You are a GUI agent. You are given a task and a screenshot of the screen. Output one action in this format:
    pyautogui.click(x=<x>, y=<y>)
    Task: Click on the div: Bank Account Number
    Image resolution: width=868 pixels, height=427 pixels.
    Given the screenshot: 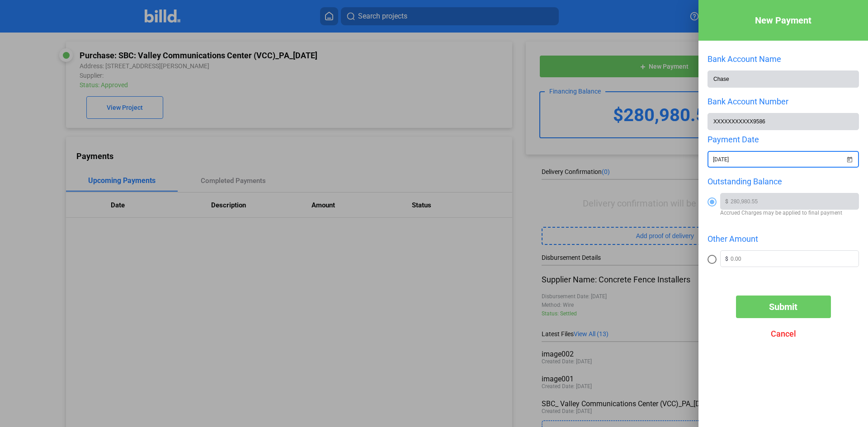 What is the action you would take?
    pyautogui.click(x=783, y=102)
    